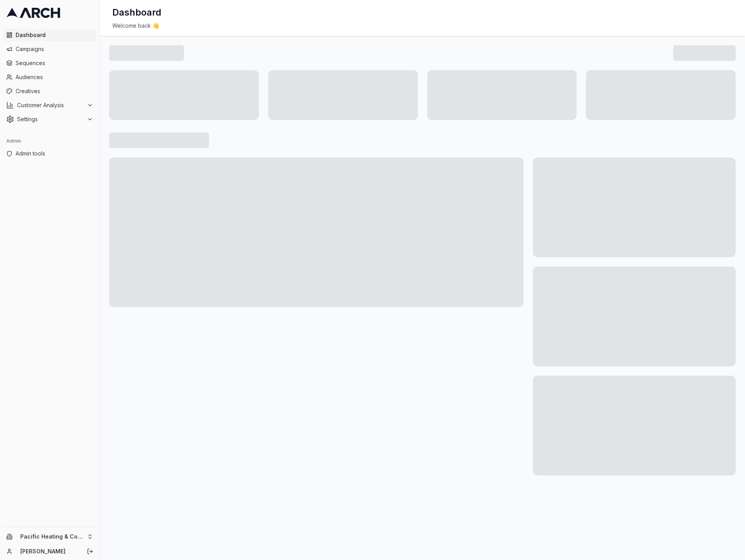  I want to click on div: Welcome back 👋, so click(422, 26).